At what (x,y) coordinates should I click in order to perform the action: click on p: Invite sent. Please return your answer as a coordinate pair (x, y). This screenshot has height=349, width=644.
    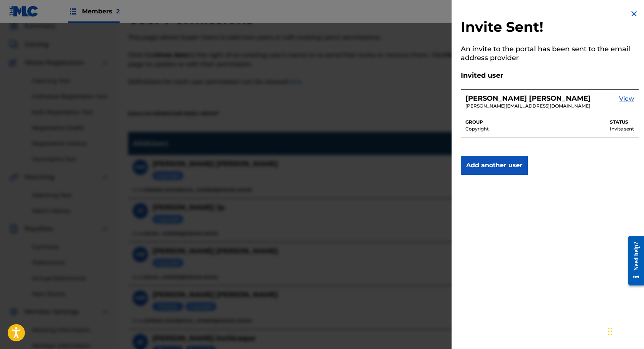
    Looking at the image, I should click on (622, 129).